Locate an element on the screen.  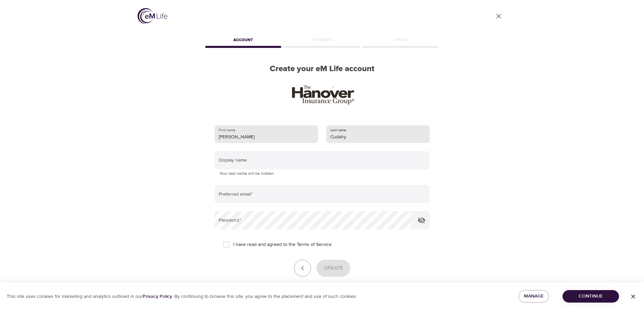
img: HIG_wordmrk_k.jpg is located at coordinates (322, 94).